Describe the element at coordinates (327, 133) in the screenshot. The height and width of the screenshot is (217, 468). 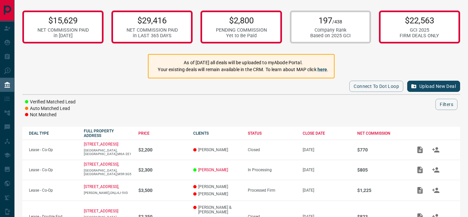
I see `div: CLOSE DATE` at that location.